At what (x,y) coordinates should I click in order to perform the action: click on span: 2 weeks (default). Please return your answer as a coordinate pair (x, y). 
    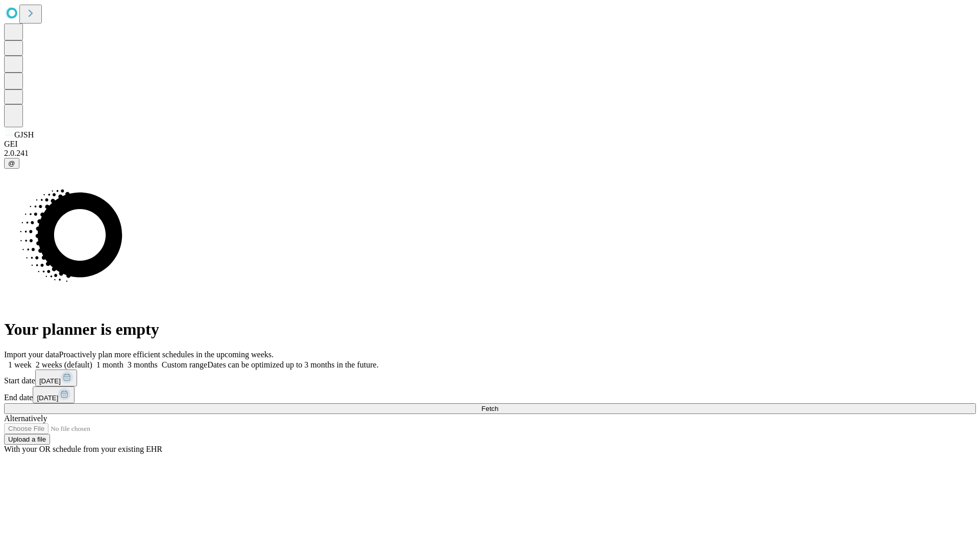
    Looking at the image, I should click on (64, 365).